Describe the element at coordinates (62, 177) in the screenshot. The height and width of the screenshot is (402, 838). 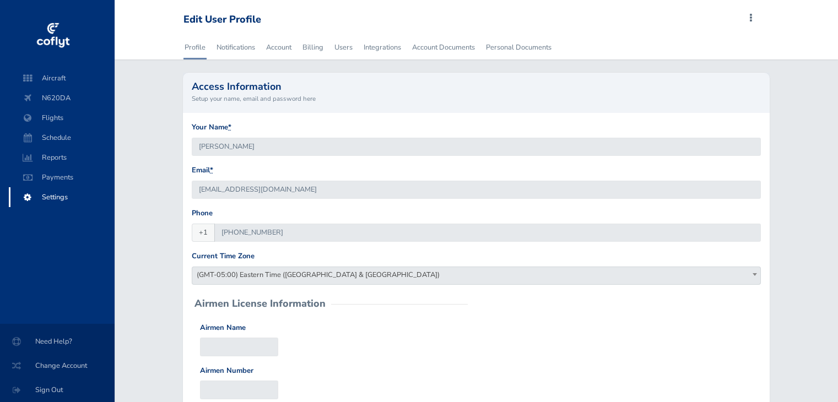
I see `span: Payments` at that location.